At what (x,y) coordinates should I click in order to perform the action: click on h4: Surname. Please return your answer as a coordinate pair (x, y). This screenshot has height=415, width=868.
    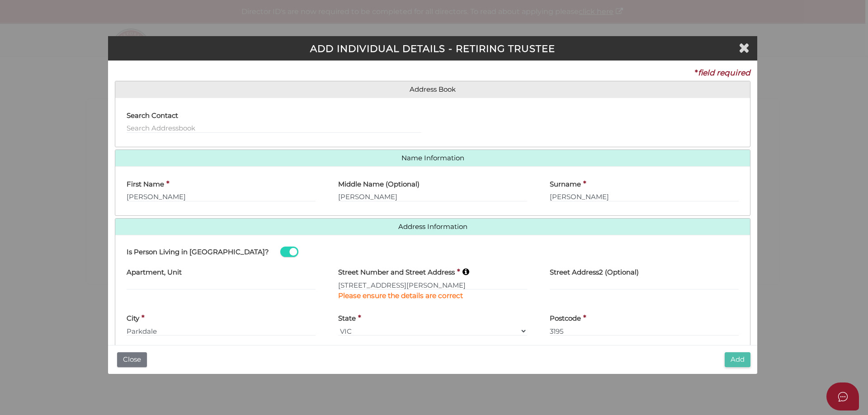
    Looking at the image, I should click on (565, 185).